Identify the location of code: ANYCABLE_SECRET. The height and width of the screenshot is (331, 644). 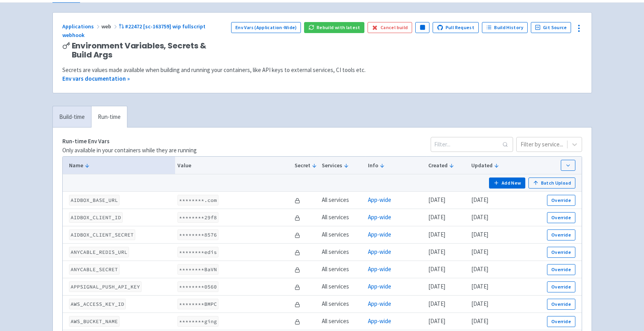
(95, 270).